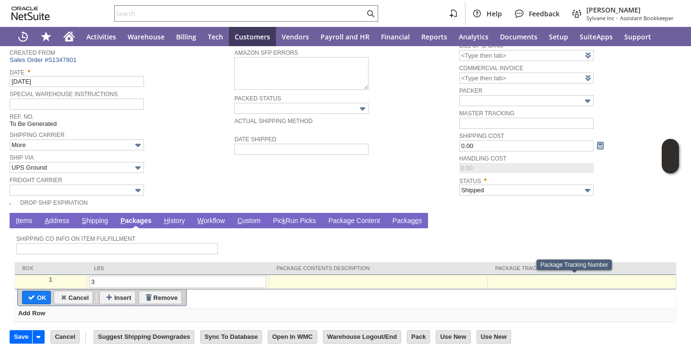 The image size is (691, 347). Describe the element at coordinates (266, 53) in the screenshot. I see `a: Amazon SFP Errors` at that location.